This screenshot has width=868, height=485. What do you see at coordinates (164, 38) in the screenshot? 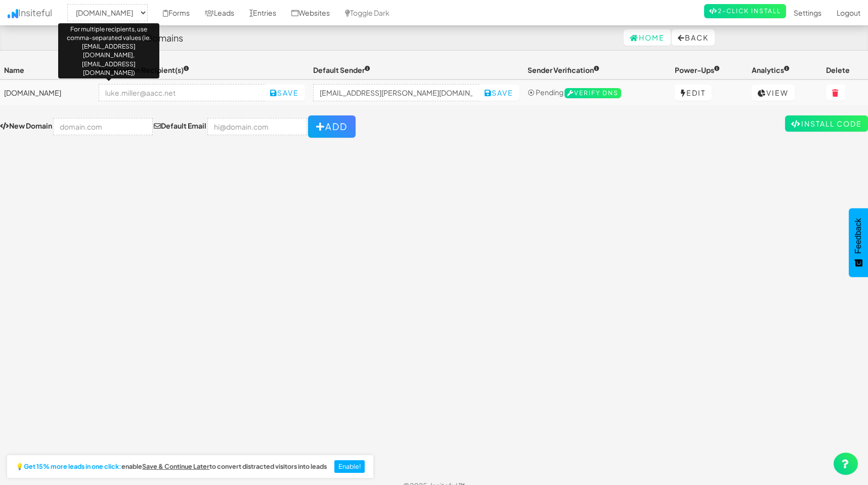
I see `h4: Domains` at bounding box center [164, 38].